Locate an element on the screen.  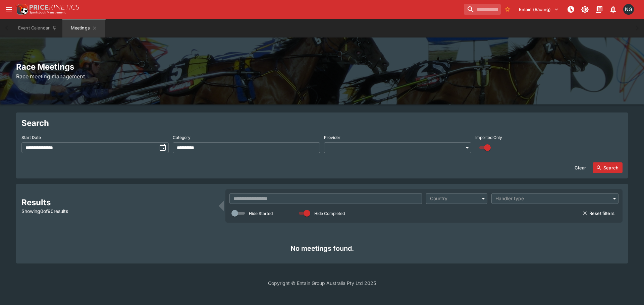
p: Category is located at coordinates (181, 137).